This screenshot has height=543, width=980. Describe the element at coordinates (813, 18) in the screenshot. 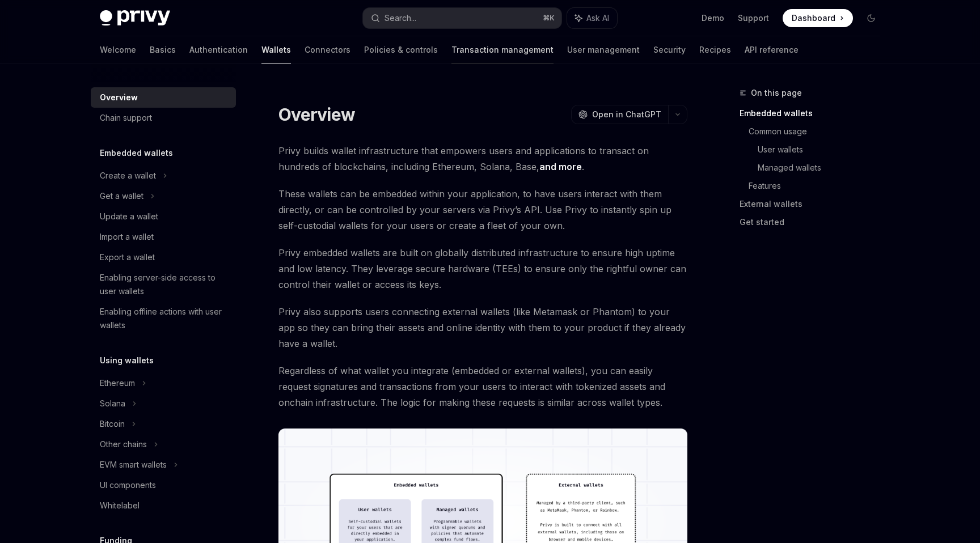

I see `span: Dashboard` at that location.